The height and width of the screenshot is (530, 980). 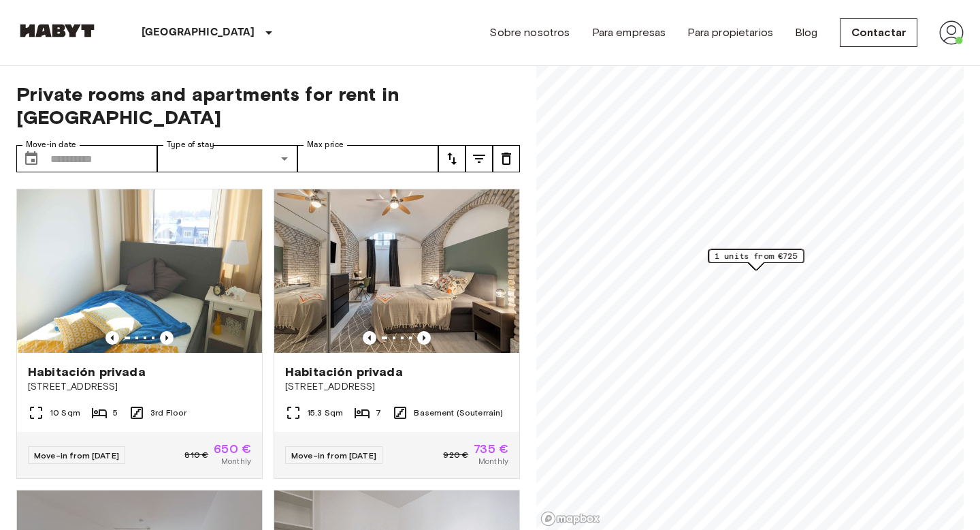 What do you see at coordinates (140, 334) in the screenshot?
I see `a: Marketing picture of unit DE-02-011-001-01HFPrevious imagePrevious imageHabitación privada[STREET...` at bounding box center [140, 334].